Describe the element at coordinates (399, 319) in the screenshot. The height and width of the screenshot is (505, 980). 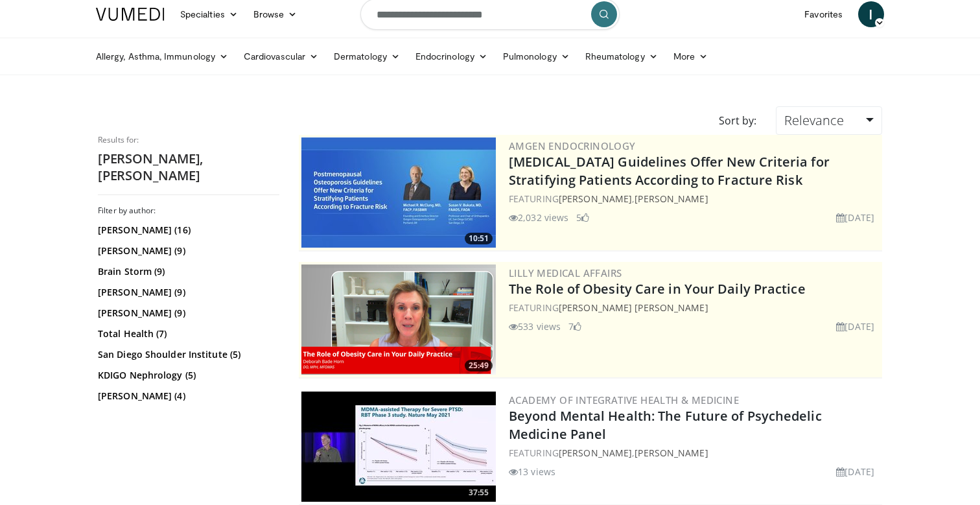
I see `a: 25:49` at that location.